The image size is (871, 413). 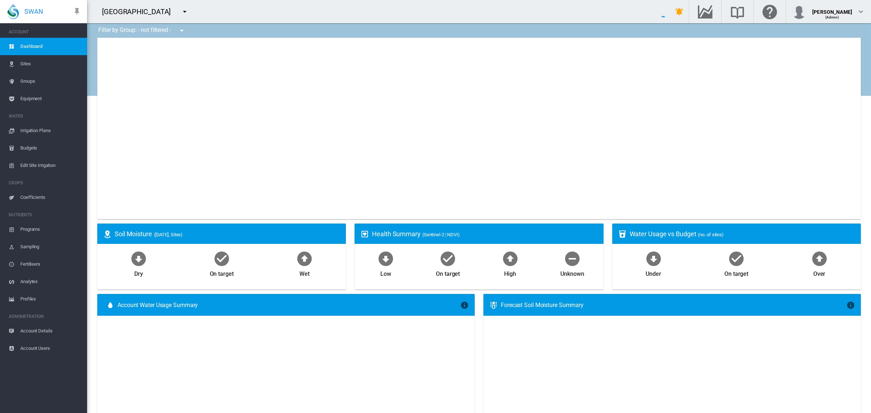 What do you see at coordinates (484, 234) in the screenshot?
I see `div: Health Summary` at bounding box center [484, 234].